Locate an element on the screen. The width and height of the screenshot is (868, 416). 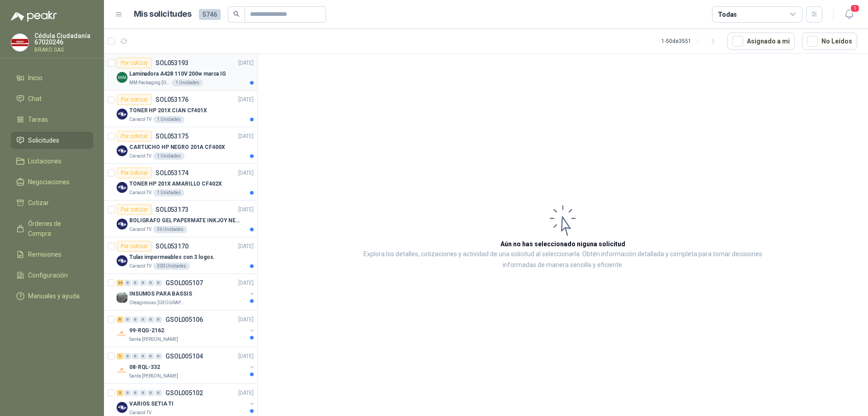
p: Explora los detalles, cotizaciones y actividad de una solicitud al seleccionarla. Obtén informaci... is located at coordinates (563, 260).